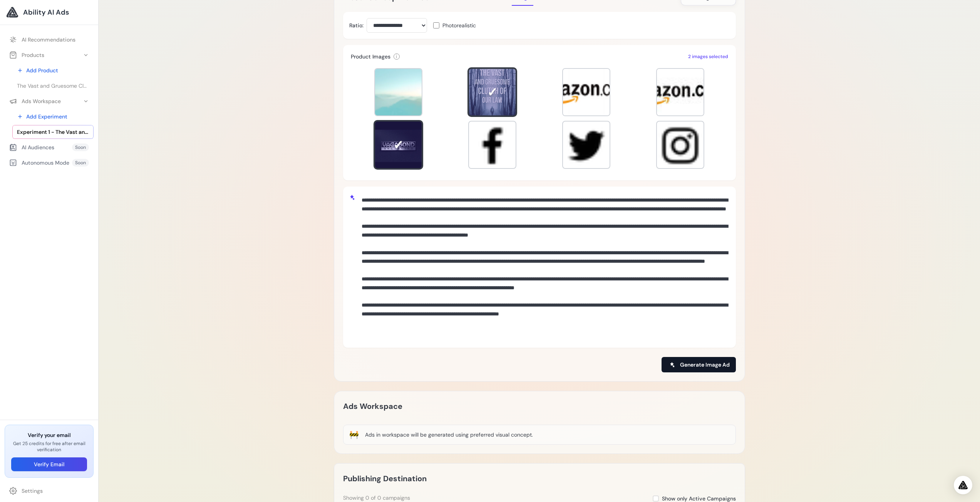 Image resolution: width=980 pixels, height=502 pixels. I want to click on a: AI Recommendations, so click(48, 40).